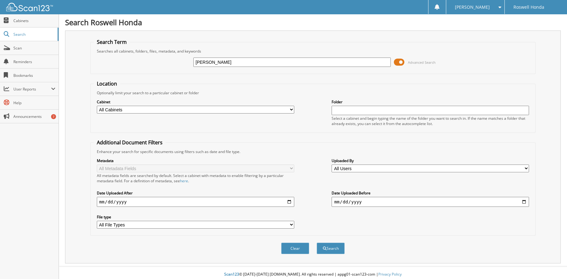 The width and height of the screenshot is (567, 279). Describe the element at coordinates (112, 42) in the screenshot. I see `legend: Search Term` at that location.